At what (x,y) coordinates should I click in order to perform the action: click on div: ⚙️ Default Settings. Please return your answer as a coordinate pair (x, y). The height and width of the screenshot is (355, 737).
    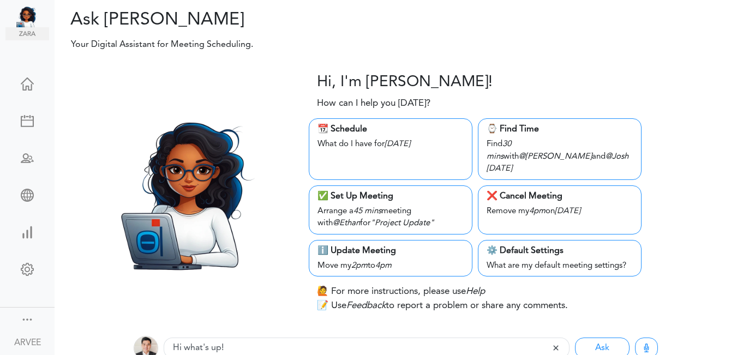
    Looking at the image, I should click on (560, 251).